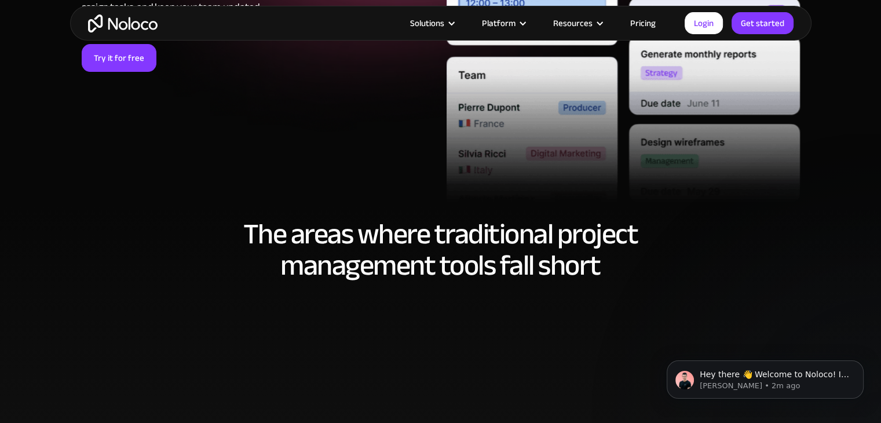 The height and width of the screenshot is (423, 881). Describe the element at coordinates (123, 23) in the screenshot. I see `a: home` at that location.